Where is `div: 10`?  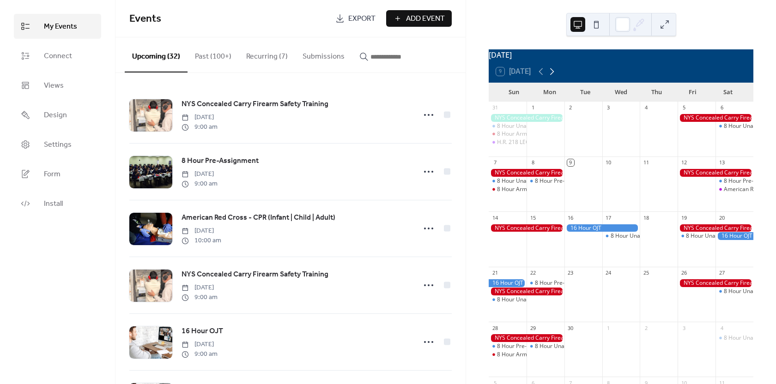
div: 10 is located at coordinates (608, 162).